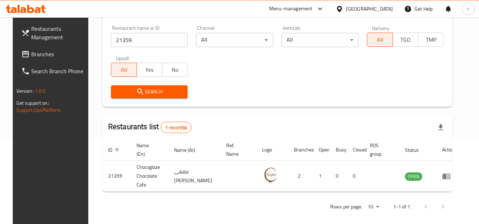  I want to click on span: 1.0.0, so click(40, 91).